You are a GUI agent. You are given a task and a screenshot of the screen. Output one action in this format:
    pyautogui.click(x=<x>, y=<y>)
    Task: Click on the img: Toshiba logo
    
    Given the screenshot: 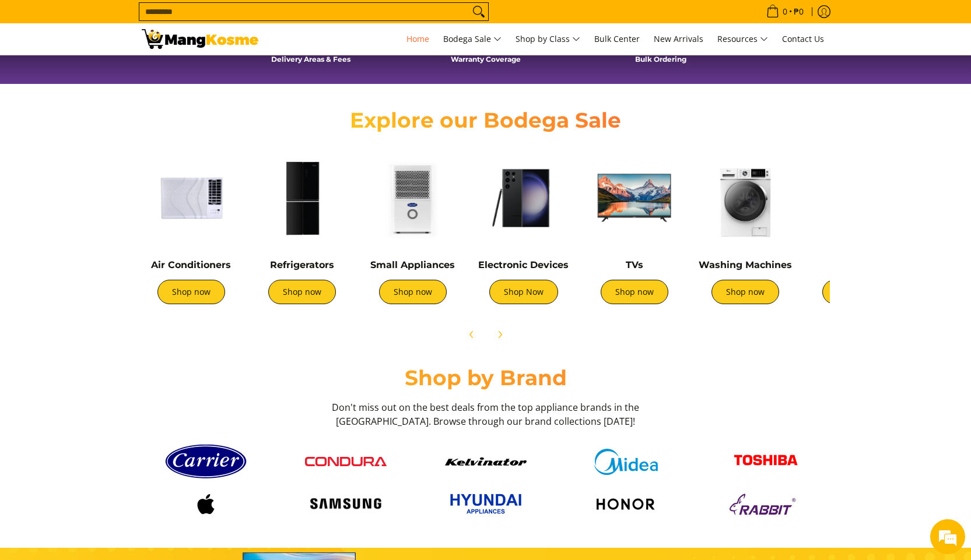 What is the action you would take?
    pyautogui.click(x=766, y=462)
    